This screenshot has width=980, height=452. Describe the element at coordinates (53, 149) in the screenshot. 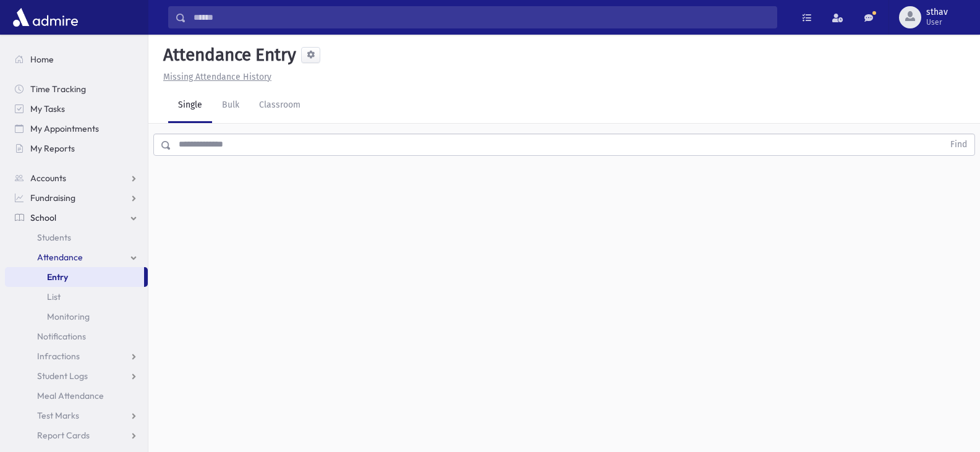

I see `span: My Reports` at that location.